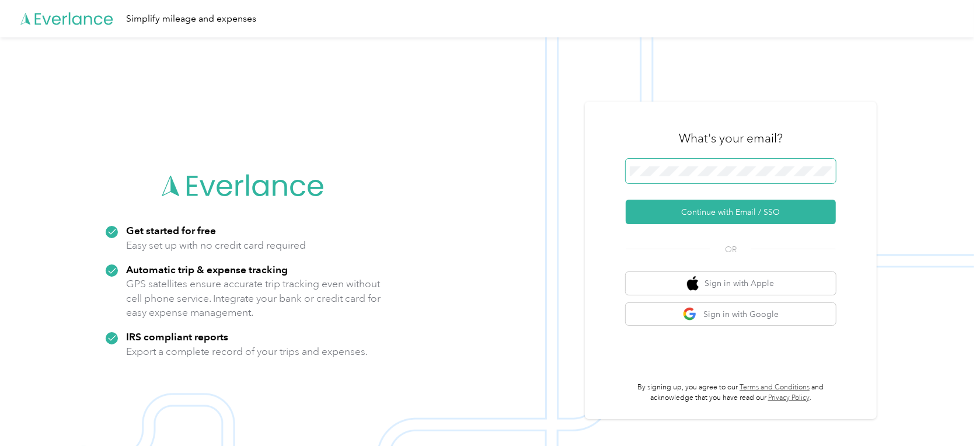  Describe the element at coordinates (789, 398) in the screenshot. I see `a: Privacy Policy` at that location.